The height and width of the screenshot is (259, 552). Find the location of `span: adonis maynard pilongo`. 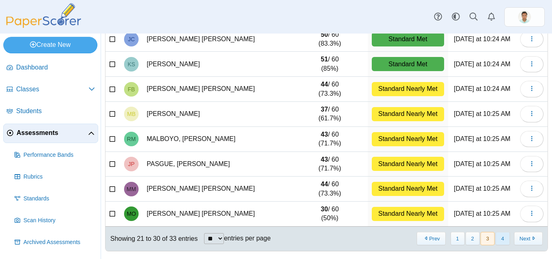

span: adonis maynard pilongo is located at coordinates (525, 17).